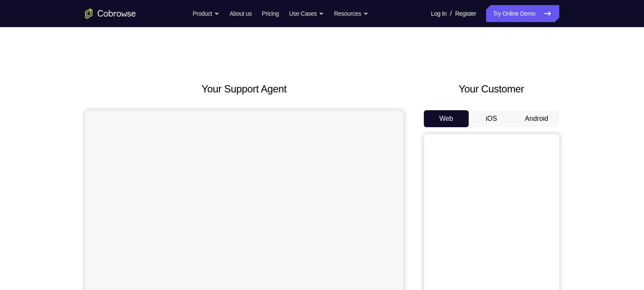 The height and width of the screenshot is (290, 644). Describe the element at coordinates (491, 119) in the screenshot. I see `button: iOS` at that location.